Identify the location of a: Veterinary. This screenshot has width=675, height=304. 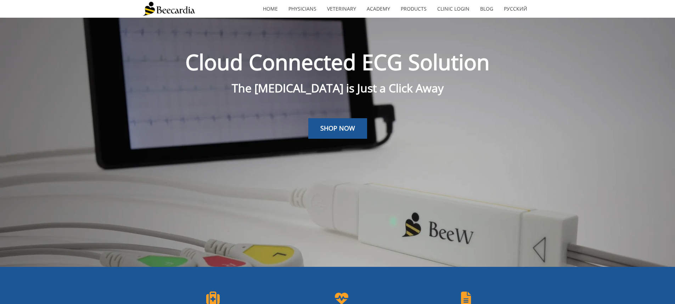
(341, 9).